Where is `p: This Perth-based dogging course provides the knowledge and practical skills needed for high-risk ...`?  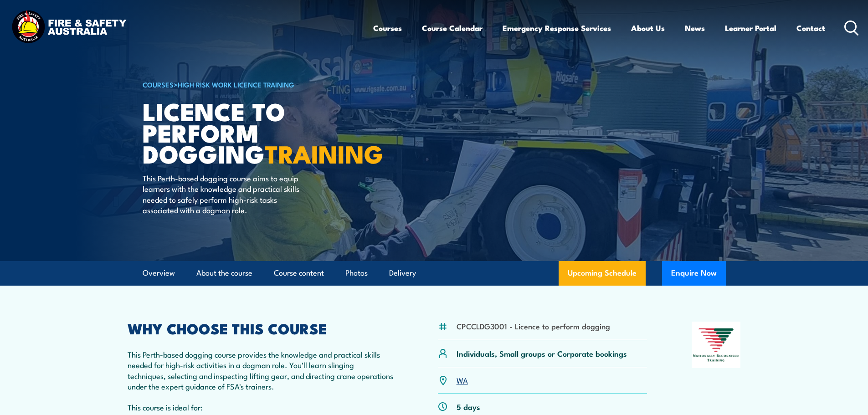
p: This Perth-based dogging course provides the knowledge and practical skills needed for high-risk ... is located at coordinates (260, 370).